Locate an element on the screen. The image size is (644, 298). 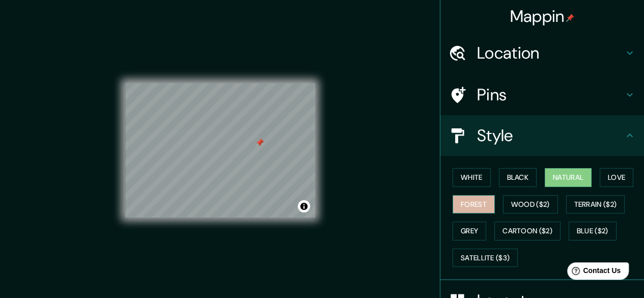
div: Style is located at coordinates (542, 136).